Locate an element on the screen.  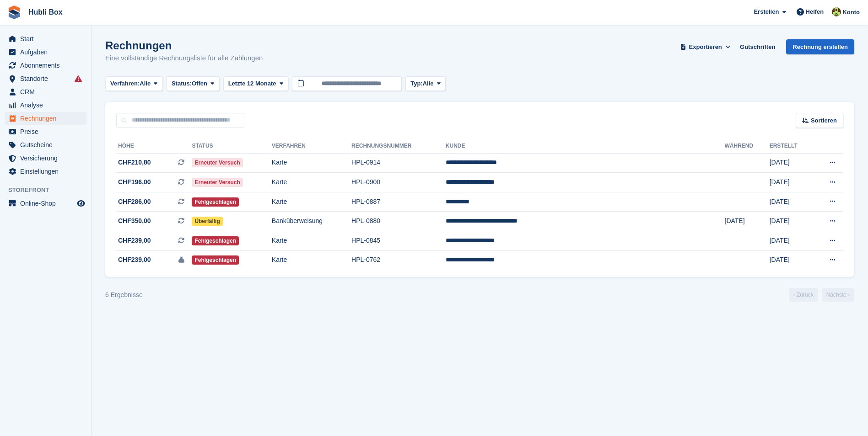
span: CHF286,00 is located at coordinates (135, 201).